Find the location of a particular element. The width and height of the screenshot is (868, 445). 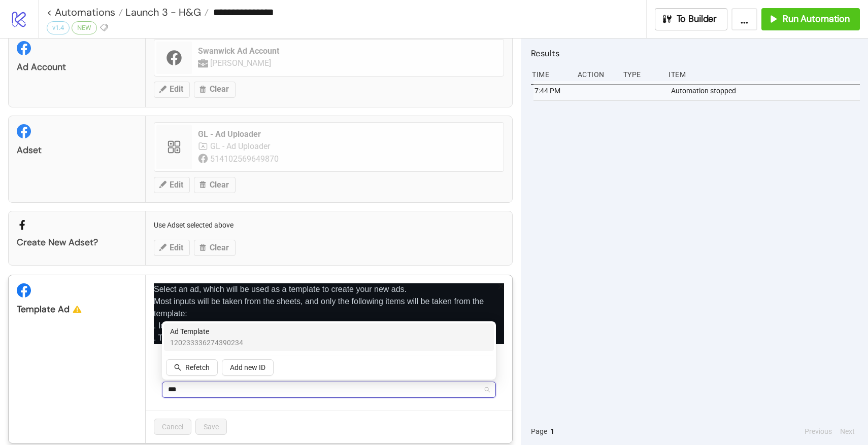

button: Save is located at coordinates (211, 428).